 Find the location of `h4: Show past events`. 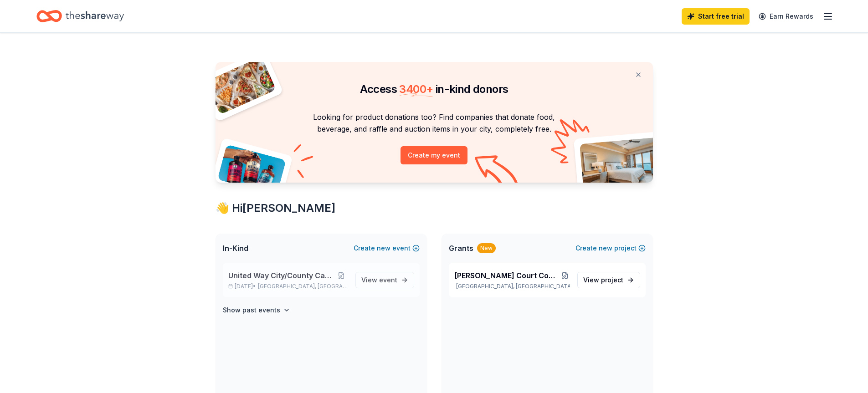

h4: Show past events is located at coordinates (251, 310).